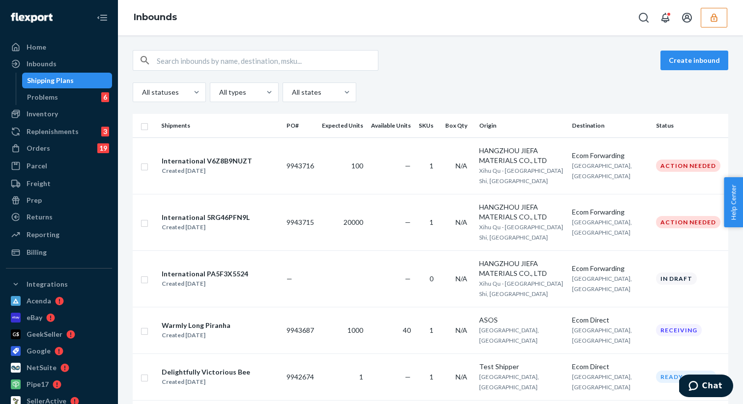  What do you see at coordinates (42, 114) in the screenshot?
I see `div: Inventory` at bounding box center [42, 114].